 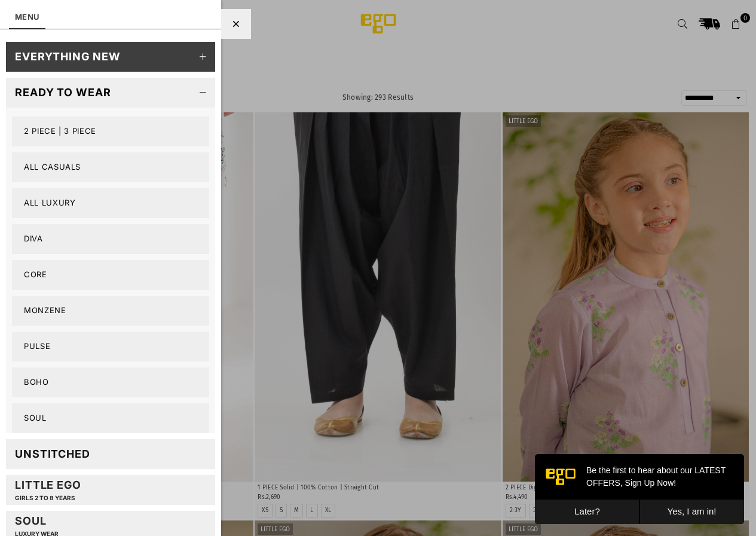 What do you see at coordinates (110, 382) in the screenshot?
I see `a: Boho` at bounding box center [110, 382].